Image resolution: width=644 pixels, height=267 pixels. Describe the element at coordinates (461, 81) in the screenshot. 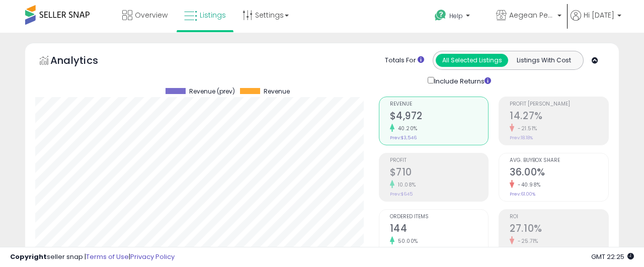

I see `div: Include Returns` at that location.